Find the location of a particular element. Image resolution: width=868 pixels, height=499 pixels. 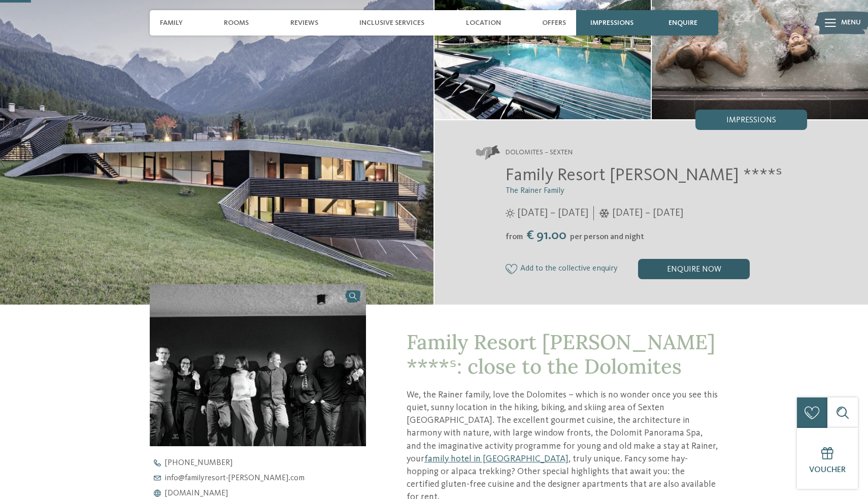

span: enquire is located at coordinates (683, 22).